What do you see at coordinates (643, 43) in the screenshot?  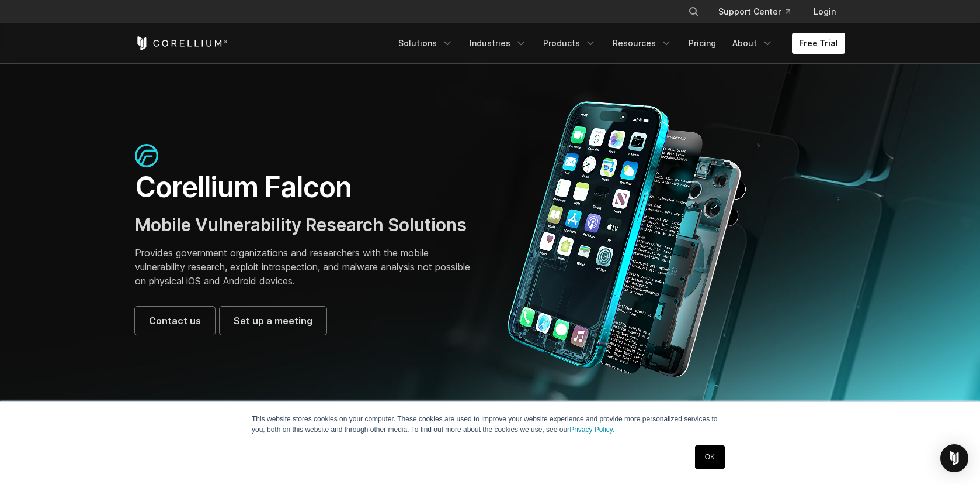 I see `a: Resources` at bounding box center [643, 43].